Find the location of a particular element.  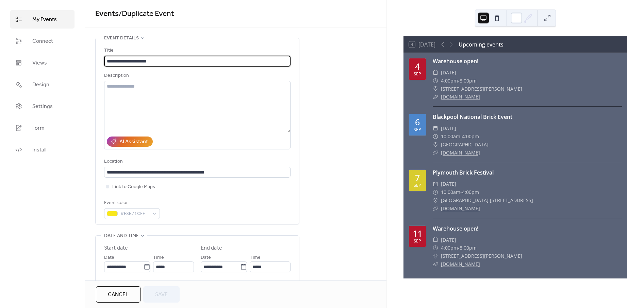

div: Title is located at coordinates (197, 50).